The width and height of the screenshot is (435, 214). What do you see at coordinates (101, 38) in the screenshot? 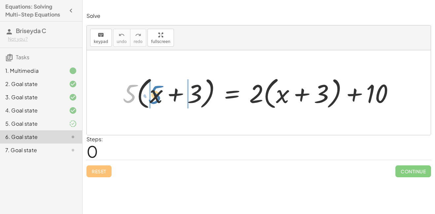
I see `button: keyboardkeypad` at bounding box center [101, 38].